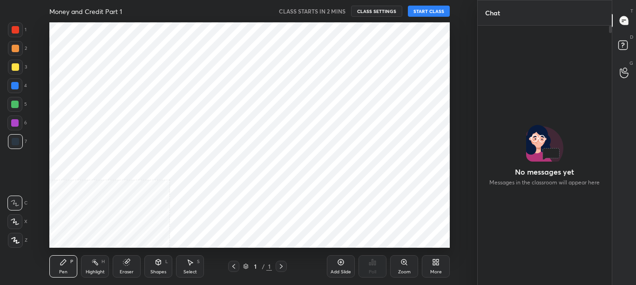 Image resolution: width=636 pixels, height=285 pixels. What do you see at coordinates (341, 272) in the screenshot?
I see `div: Add Slide` at bounding box center [341, 272].